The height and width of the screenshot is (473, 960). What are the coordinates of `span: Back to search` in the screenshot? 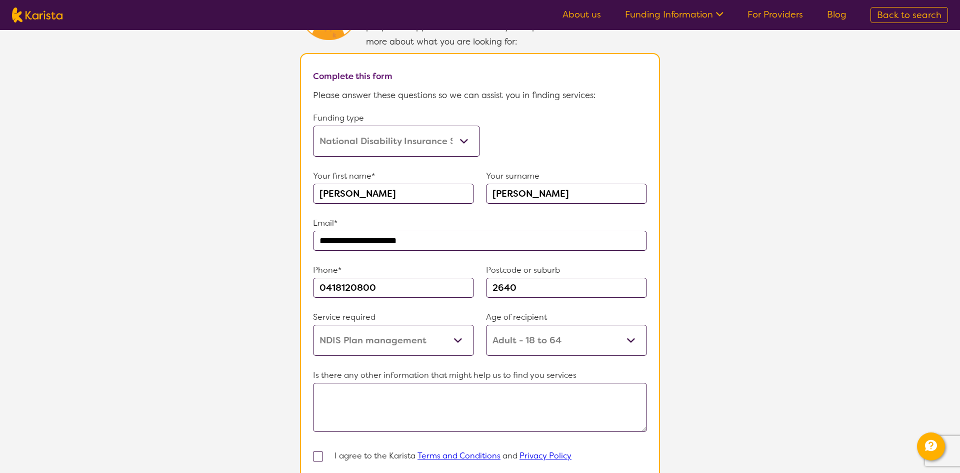 It's located at (909, 15).